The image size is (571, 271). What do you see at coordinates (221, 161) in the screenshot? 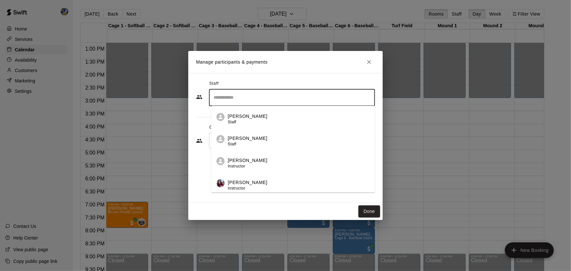
I see `div: Marc Iadanza` at bounding box center [221, 161].